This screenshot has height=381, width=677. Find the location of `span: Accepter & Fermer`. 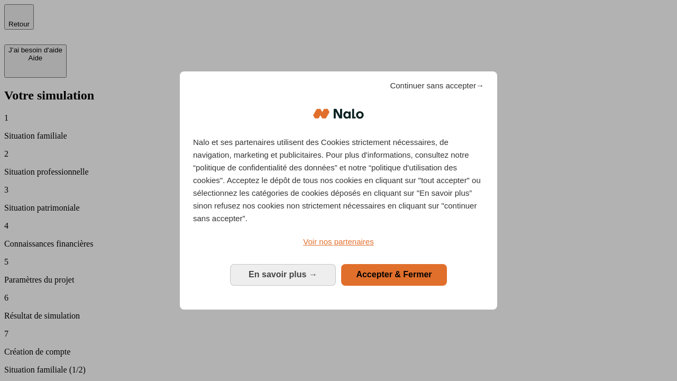

span: Accepter & Fermer is located at coordinates (393, 274).